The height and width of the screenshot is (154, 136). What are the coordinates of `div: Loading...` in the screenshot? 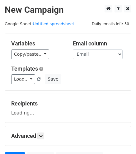 It's located at (68, 108).